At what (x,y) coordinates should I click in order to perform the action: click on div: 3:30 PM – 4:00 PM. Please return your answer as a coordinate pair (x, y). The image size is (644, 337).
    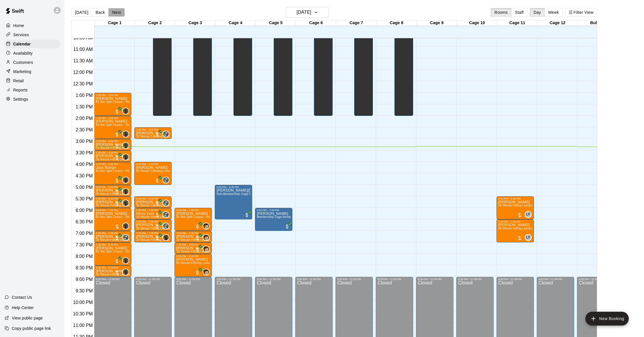
    Looking at the image, I should click on (112, 153).